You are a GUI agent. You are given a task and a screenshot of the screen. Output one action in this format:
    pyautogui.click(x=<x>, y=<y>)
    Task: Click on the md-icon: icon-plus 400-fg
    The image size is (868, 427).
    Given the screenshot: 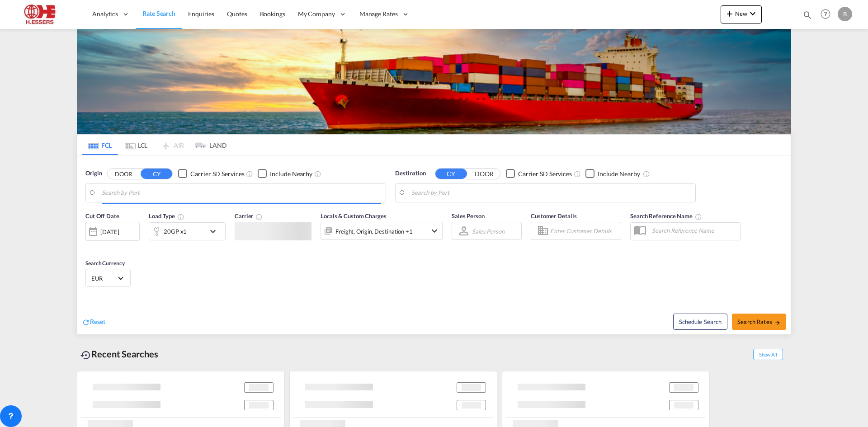 What is the action you would take?
    pyautogui.click(x=730, y=14)
    